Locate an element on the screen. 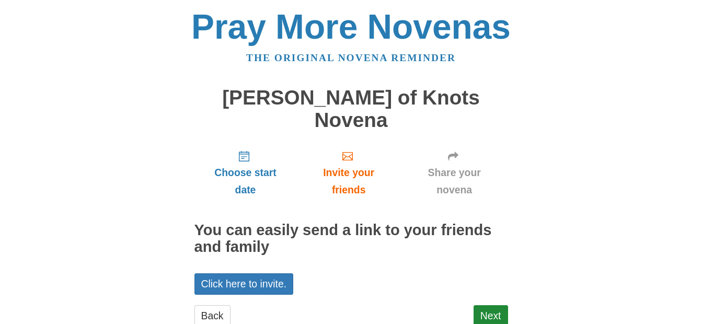 Image resolution: width=702 pixels, height=324 pixels. a: Pray More Novenas is located at coordinates (351, 27).